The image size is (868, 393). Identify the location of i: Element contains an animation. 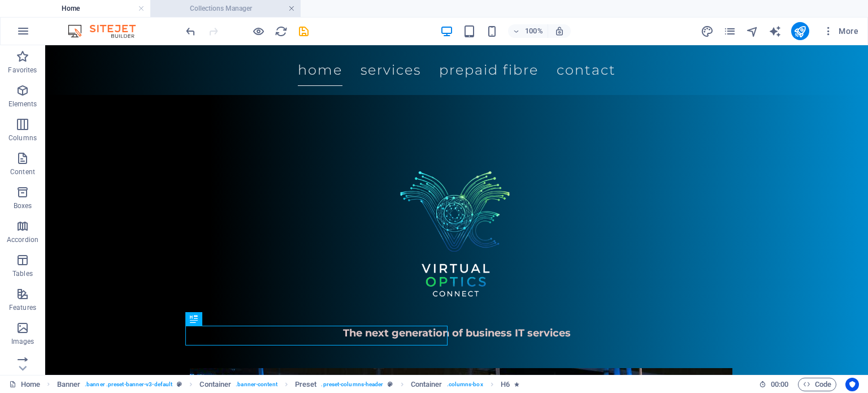
(516, 384).